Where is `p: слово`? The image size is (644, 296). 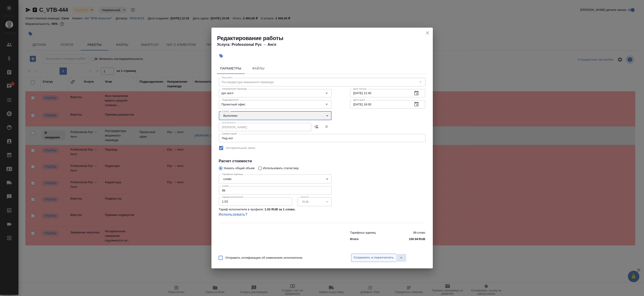 p: слово is located at coordinates (421, 233).